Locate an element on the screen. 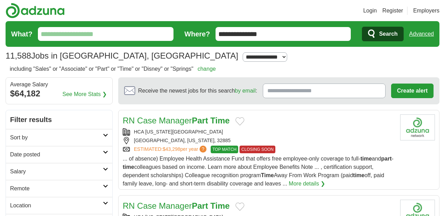 This screenshot has height=216, width=445. h2: Location is located at coordinates (56, 206).